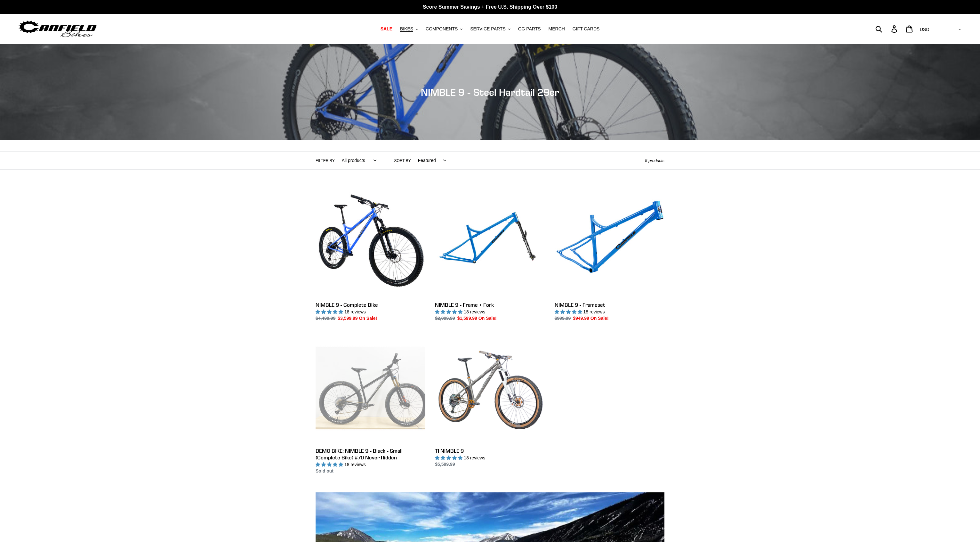 The height and width of the screenshot is (542, 980). Describe the element at coordinates (57, 29) in the screenshot. I see `img: Canfield Bikes` at that location.